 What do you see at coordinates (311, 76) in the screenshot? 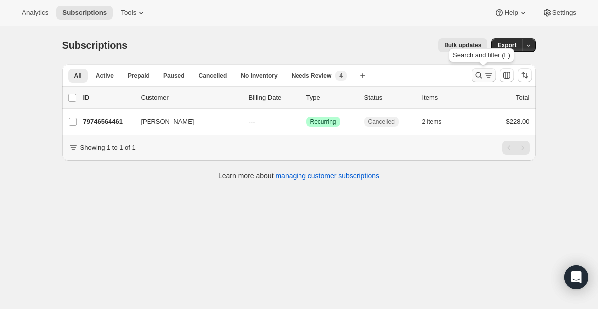
I see `span: Needs Review` at bounding box center [311, 76].